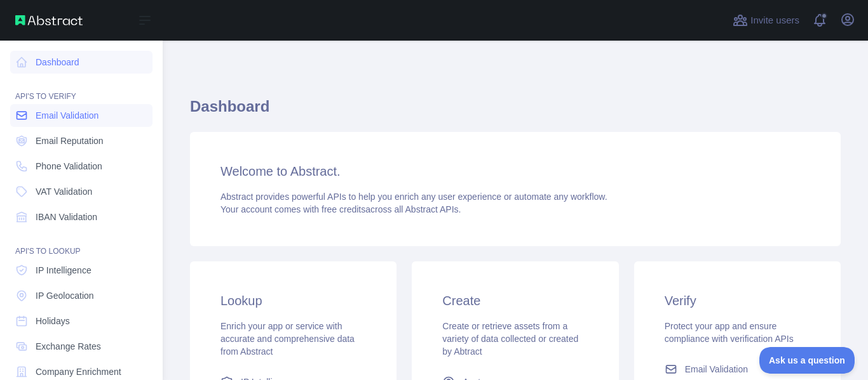 The image size is (868, 380). What do you see at coordinates (81, 89) in the screenshot?
I see `div: API'S TO VERIFY` at bounding box center [81, 89].